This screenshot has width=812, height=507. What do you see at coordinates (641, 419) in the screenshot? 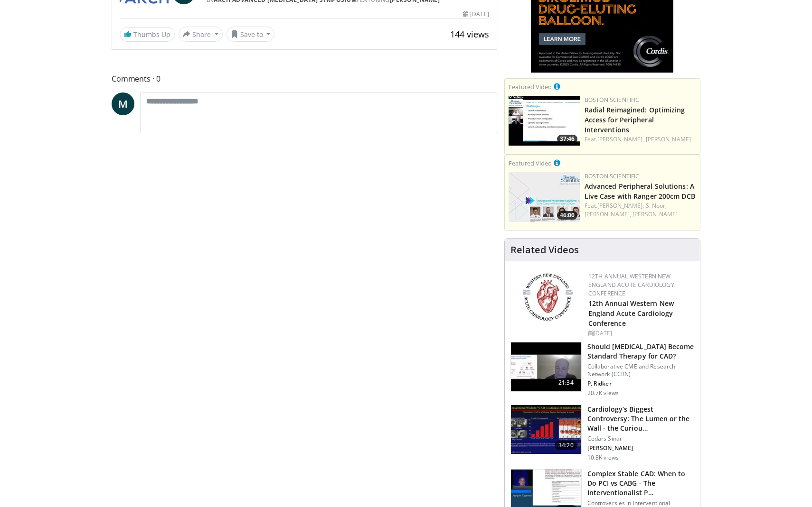
I see `h3: Cardiology’s Biggest Controversy: The Lumen or the Wall - the Curiou…` at bounding box center [641, 419].